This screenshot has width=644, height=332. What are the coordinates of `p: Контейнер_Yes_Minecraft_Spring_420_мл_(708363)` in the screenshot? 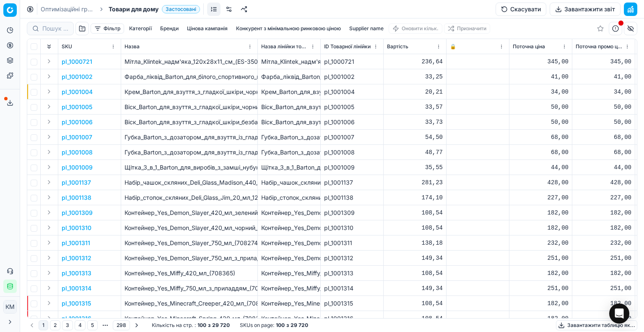 It's located at (189, 319).